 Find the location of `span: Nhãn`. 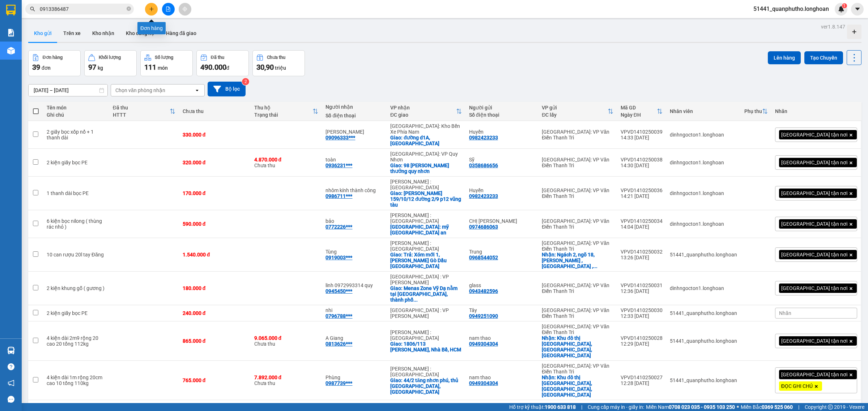

span: Nhãn is located at coordinates (786, 314).